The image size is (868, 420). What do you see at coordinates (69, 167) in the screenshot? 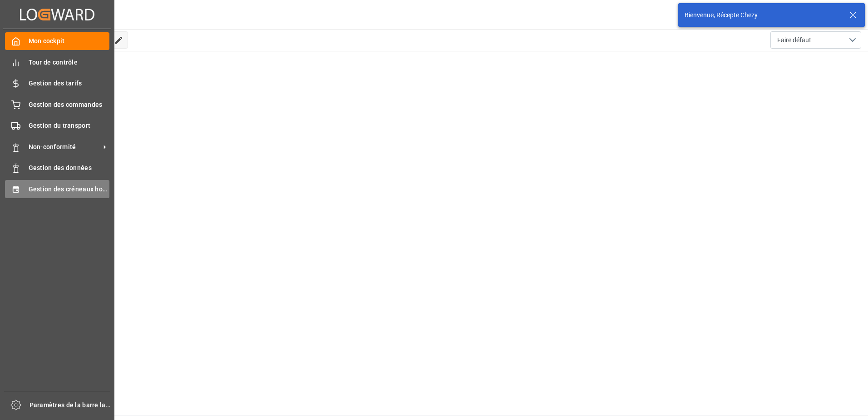
I see `span: Gestion des données` at bounding box center [69, 167].